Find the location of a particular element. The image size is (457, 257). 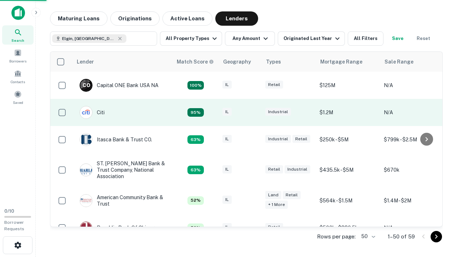

p: 1–50 of 59 is located at coordinates (402, 237).